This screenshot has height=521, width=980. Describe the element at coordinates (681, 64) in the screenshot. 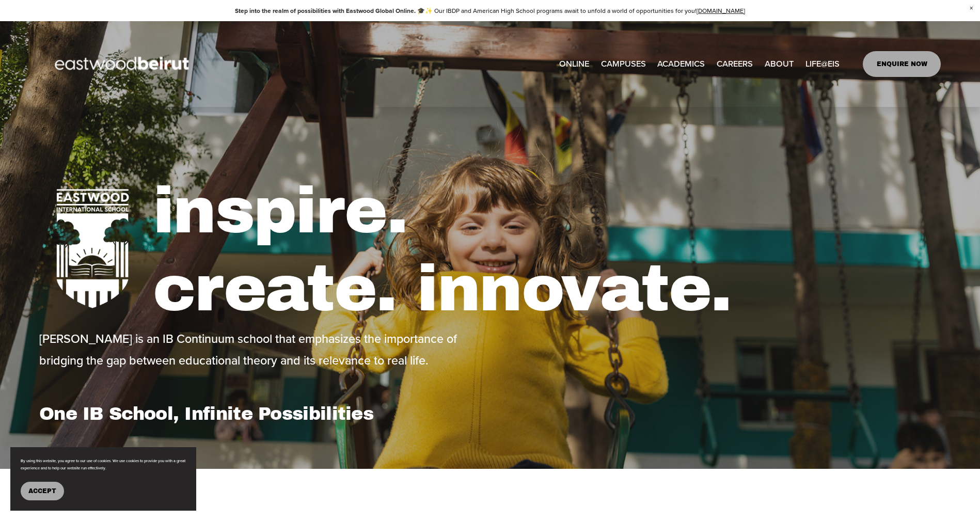

I see `span: ACADEMICS` at that location.